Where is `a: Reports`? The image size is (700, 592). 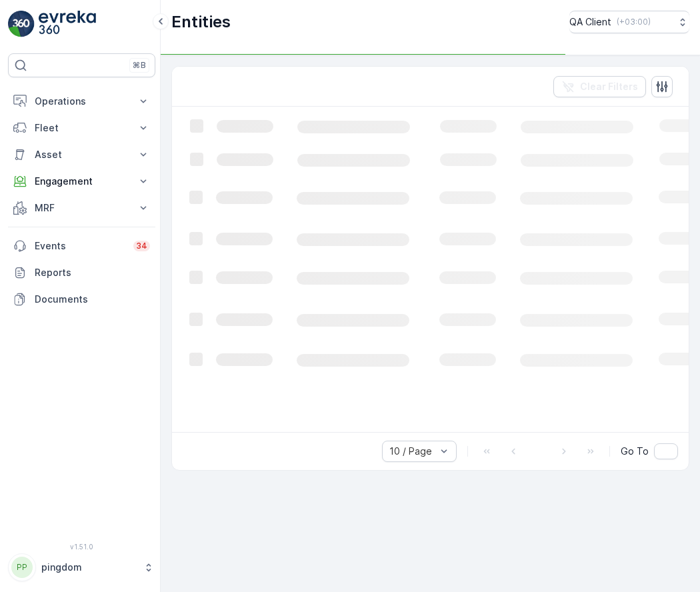 a: Reports is located at coordinates (81, 272).